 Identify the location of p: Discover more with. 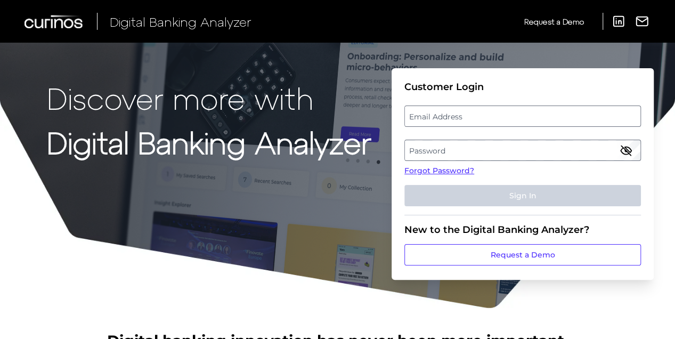
(209, 98).